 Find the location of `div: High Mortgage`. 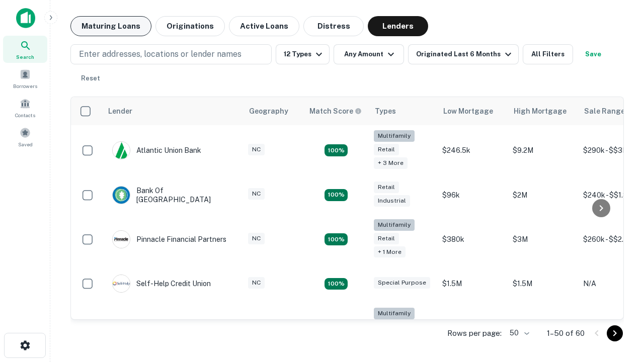

div: High Mortgage is located at coordinates (540, 111).